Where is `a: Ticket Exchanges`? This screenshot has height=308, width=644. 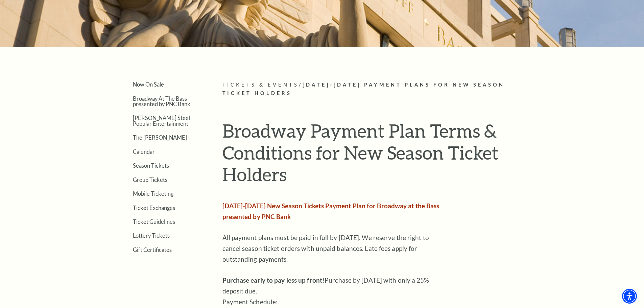 a: Ticket Exchanges is located at coordinates (154, 208).